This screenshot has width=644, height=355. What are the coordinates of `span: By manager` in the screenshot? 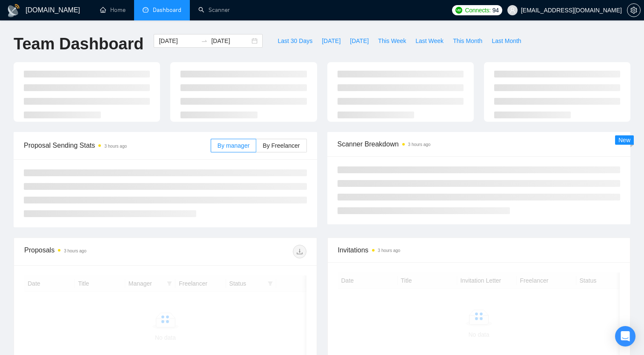 It's located at (233, 145).